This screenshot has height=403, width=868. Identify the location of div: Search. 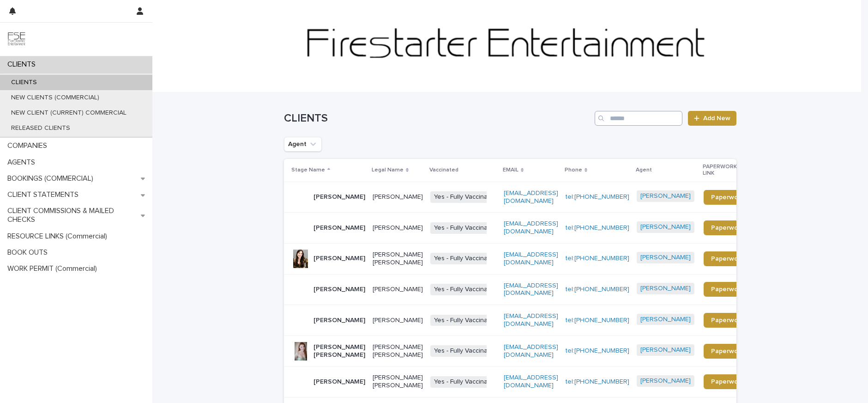
(638, 118).